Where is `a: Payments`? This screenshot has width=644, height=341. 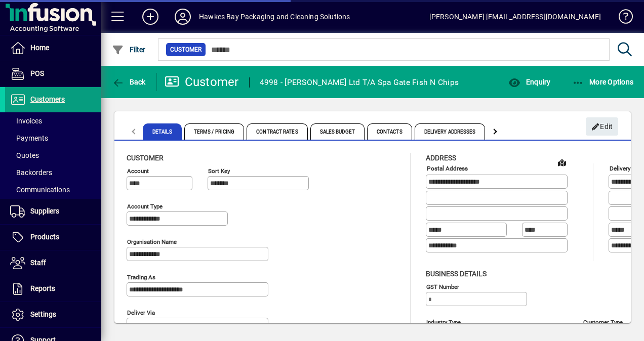 a: Payments is located at coordinates (53, 138).